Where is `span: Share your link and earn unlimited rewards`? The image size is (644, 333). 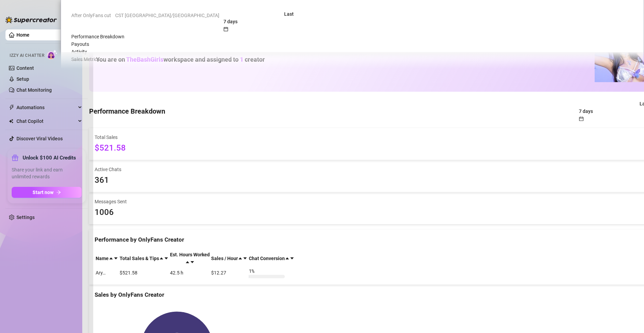
span: Share your link and earn unlimited rewards is located at coordinates (47, 173).